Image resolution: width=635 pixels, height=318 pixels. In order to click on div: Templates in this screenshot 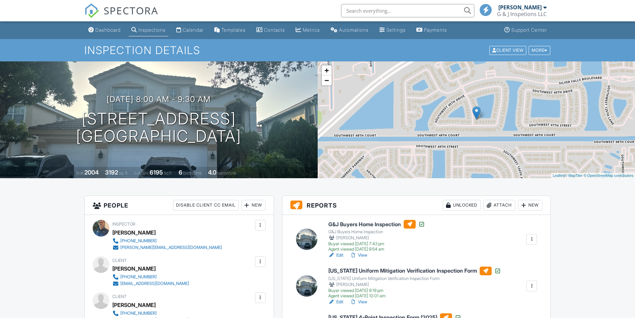, I will do `click(233, 30)`.